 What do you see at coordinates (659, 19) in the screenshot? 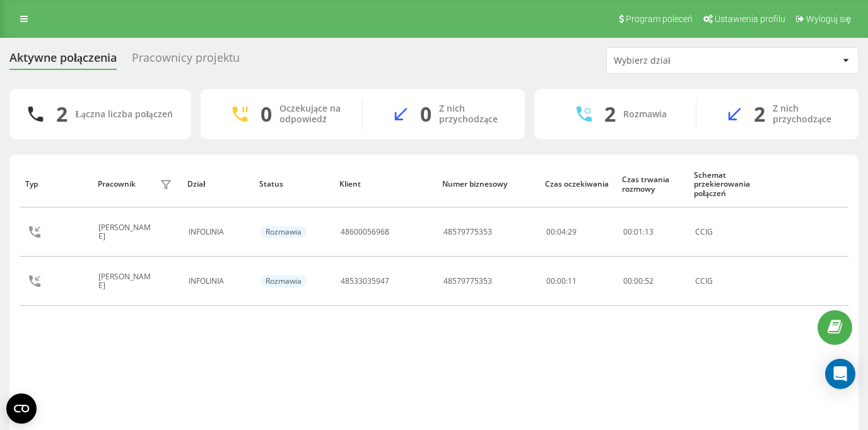
I see `span: Program poleceń` at bounding box center [659, 19].